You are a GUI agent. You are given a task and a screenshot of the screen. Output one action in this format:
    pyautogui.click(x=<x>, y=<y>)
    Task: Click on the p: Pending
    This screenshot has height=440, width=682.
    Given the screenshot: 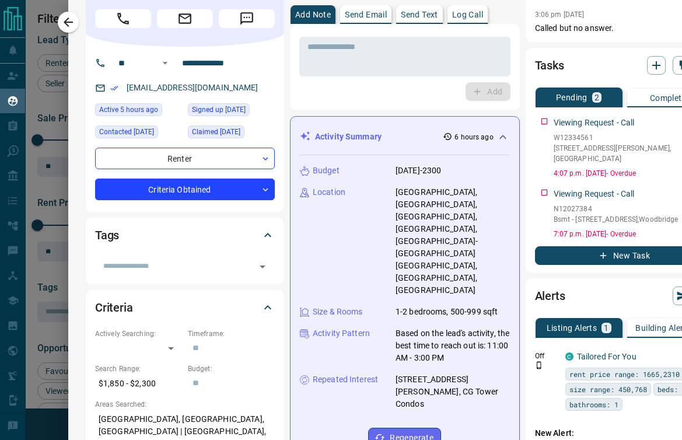 What is the action you would take?
    pyautogui.click(x=572, y=97)
    